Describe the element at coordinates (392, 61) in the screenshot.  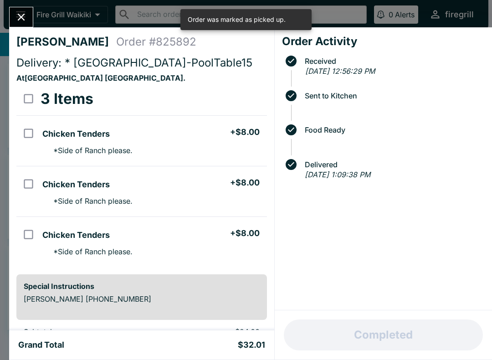
I see `span: Received` at that location.